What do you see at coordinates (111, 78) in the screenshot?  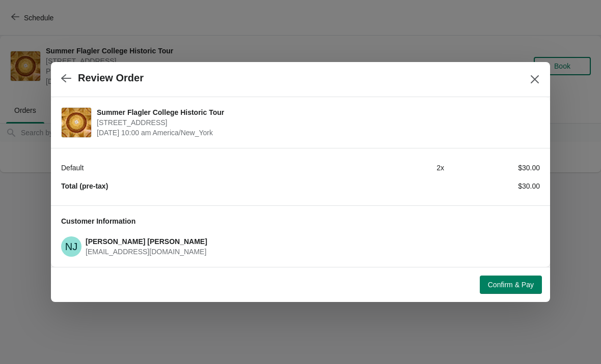 I see `h2: Review Order` at bounding box center [111, 78].